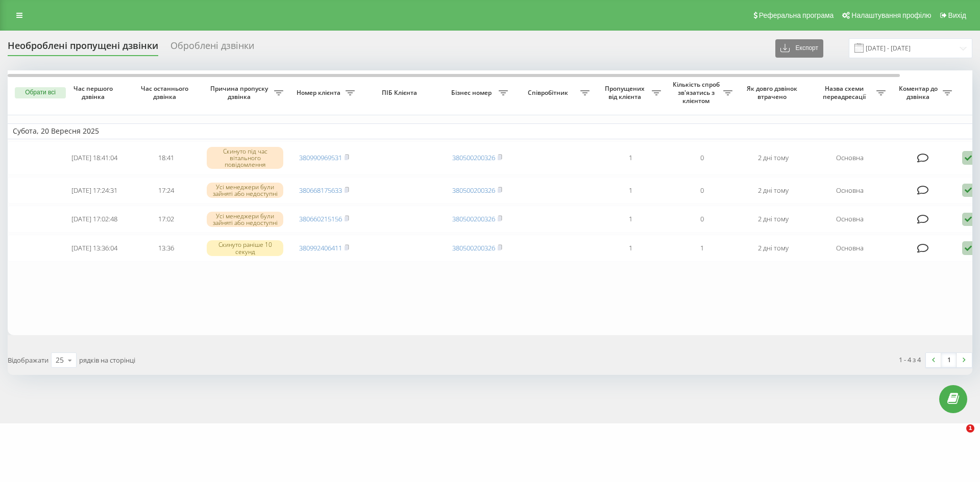 Image resolution: width=980 pixels, height=482 pixels. I want to click on span: Реферальна програма, so click(796, 15).